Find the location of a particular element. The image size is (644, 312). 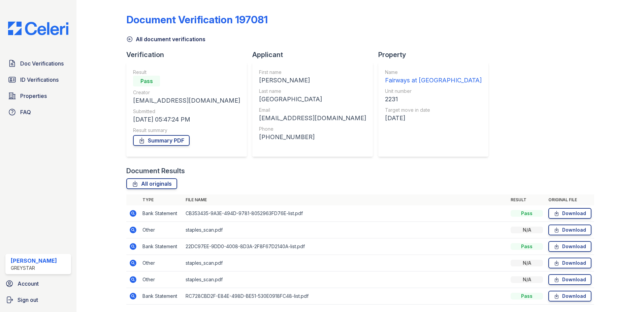

th: Original file is located at coordinates (570, 200).